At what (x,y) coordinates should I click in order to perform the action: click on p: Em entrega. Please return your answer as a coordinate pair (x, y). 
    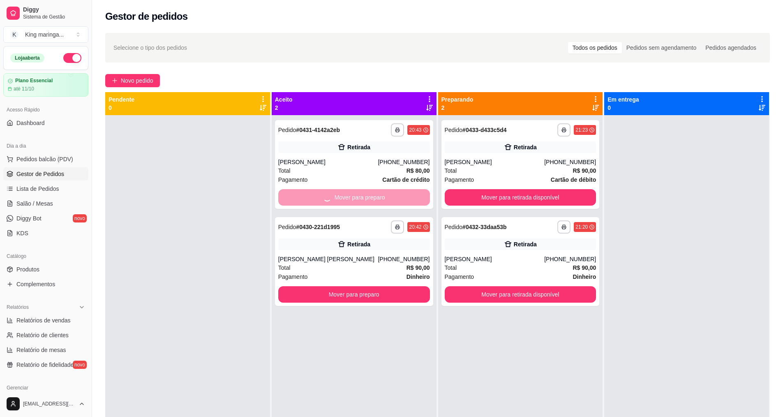
    Looking at the image, I should click on (623, 99).